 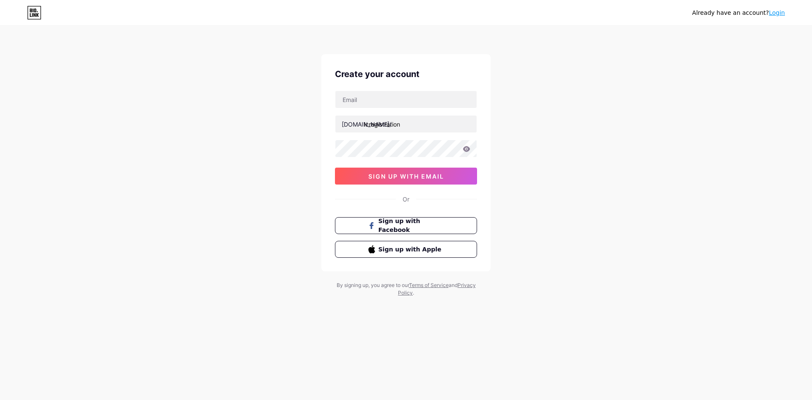 What do you see at coordinates (429, 285) in the screenshot?
I see `a: Terms of Service` at bounding box center [429, 285].